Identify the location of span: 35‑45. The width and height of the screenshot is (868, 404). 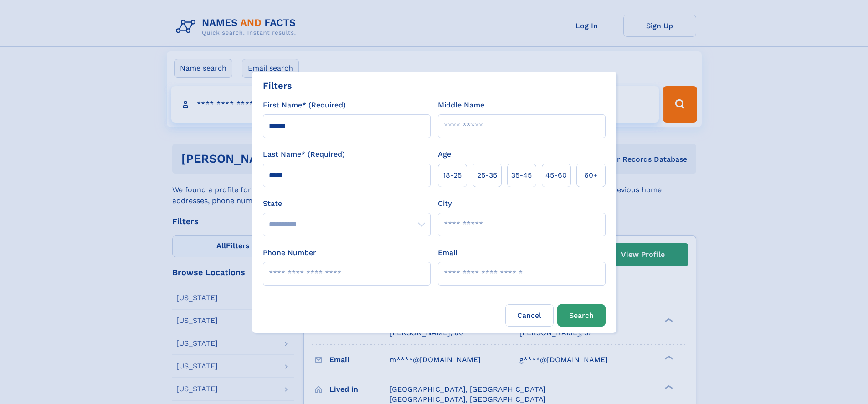
(521, 175).